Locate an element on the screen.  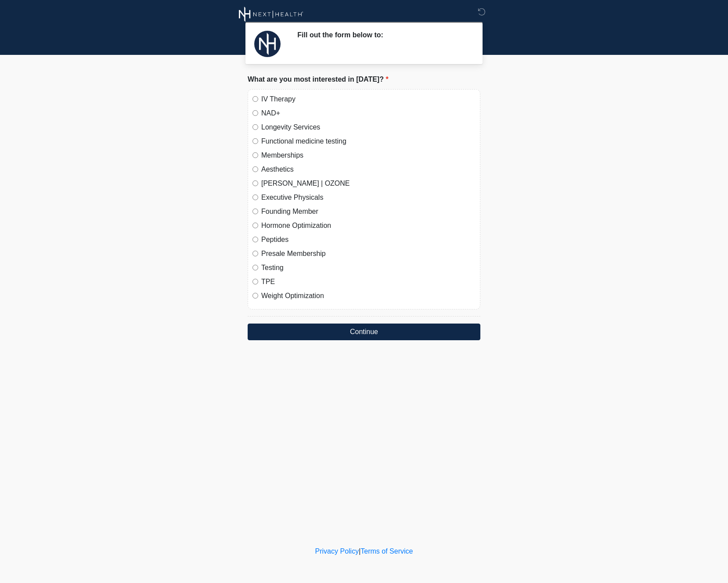
label: Weight Optimization is located at coordinates (368, 296).